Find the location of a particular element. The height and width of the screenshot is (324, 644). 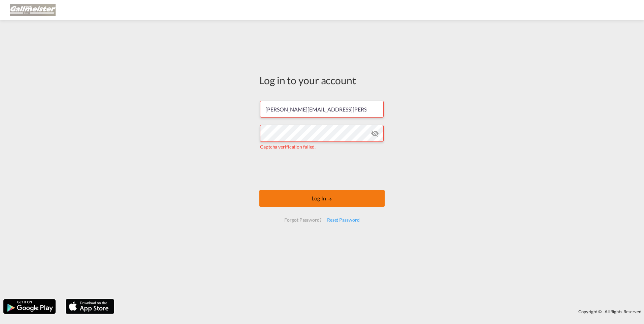

md-icon: icon-eye-off is located at coordinates (375, 133).